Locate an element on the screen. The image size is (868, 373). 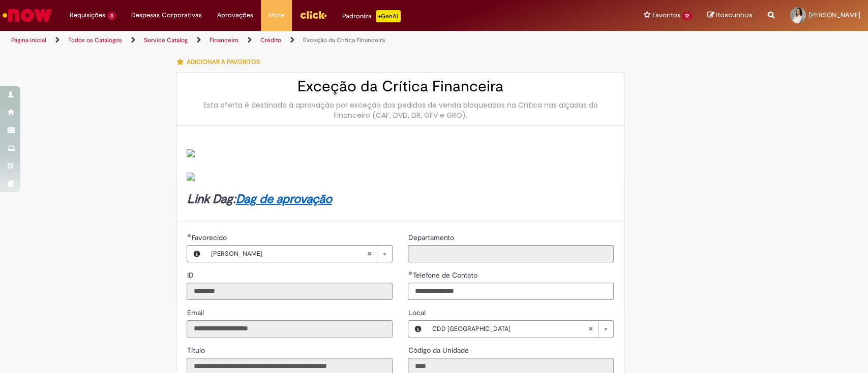
a: Página inicial is located at coordinates (28, 40).